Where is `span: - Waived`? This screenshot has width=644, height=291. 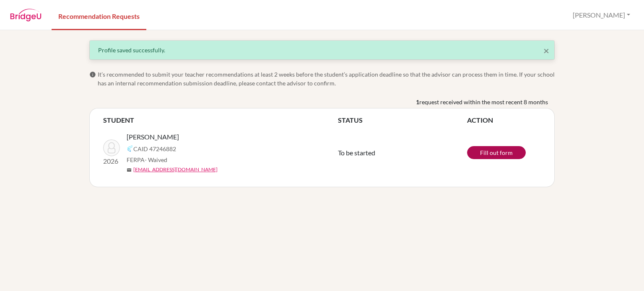 span: - Waived is located at coordinates (156, 160).